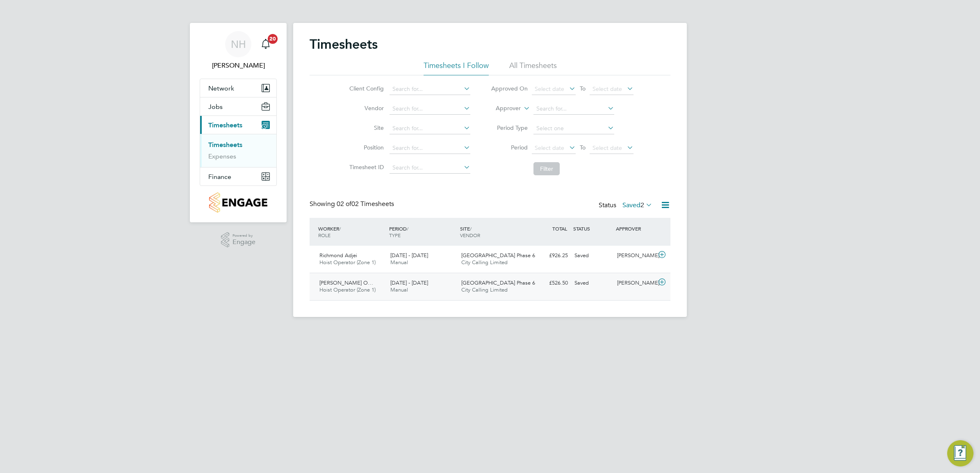 Image resolution: width=980 pixels, height=473 pixels. I want to click on div: £926.25, so click(550, 256).